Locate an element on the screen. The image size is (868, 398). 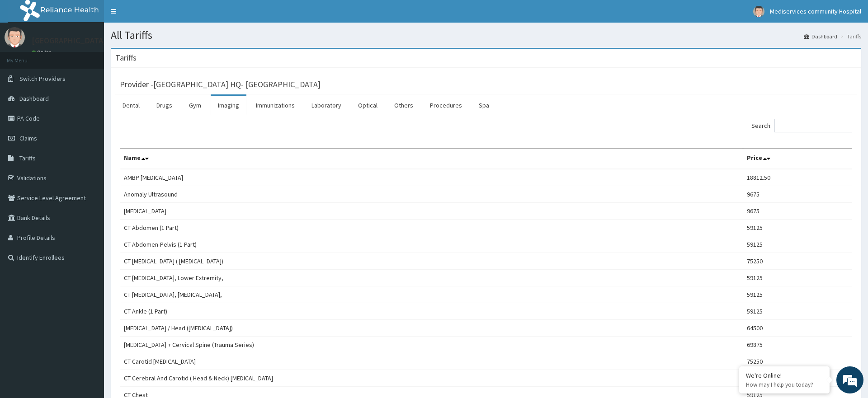
td: CT Ankle (1 Part) is located at coordinates (432, 311).